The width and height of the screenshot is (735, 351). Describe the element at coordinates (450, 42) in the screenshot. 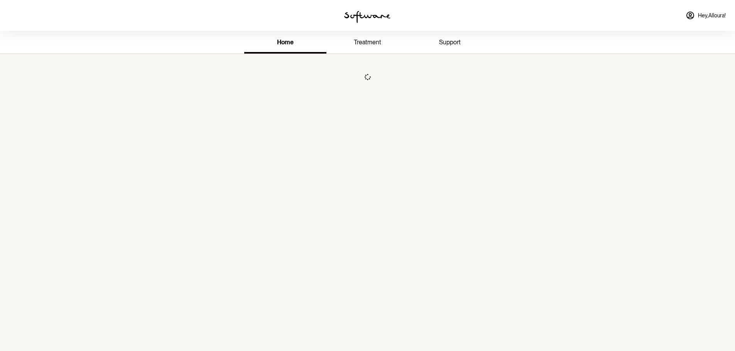

I see `span: support` at that location.